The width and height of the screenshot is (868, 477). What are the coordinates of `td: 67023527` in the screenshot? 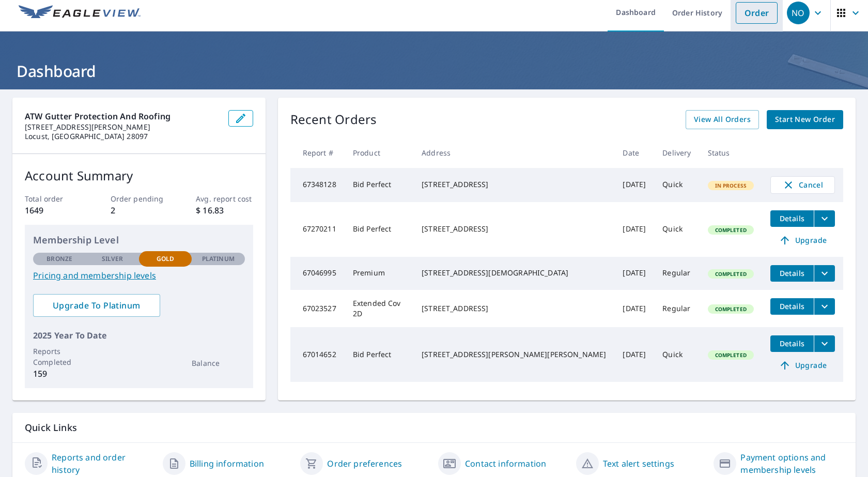 It's located at (317, 309).